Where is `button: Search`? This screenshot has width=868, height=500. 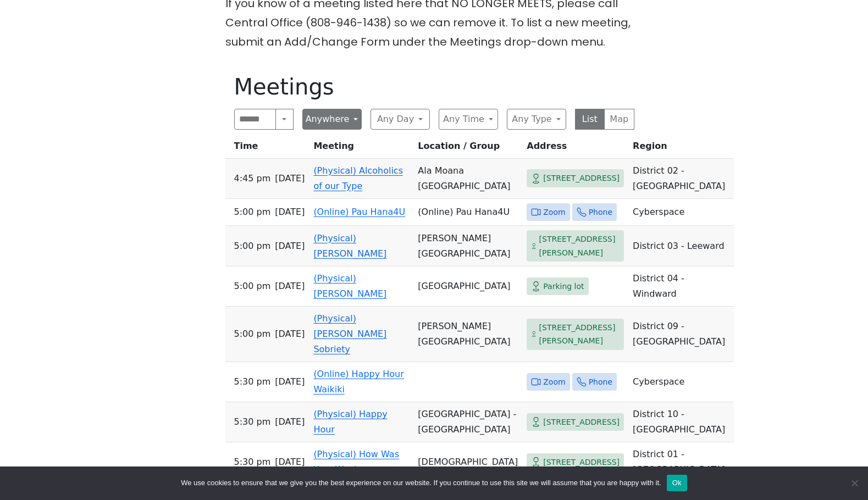
button: Search is located at coordinates (284, 119).